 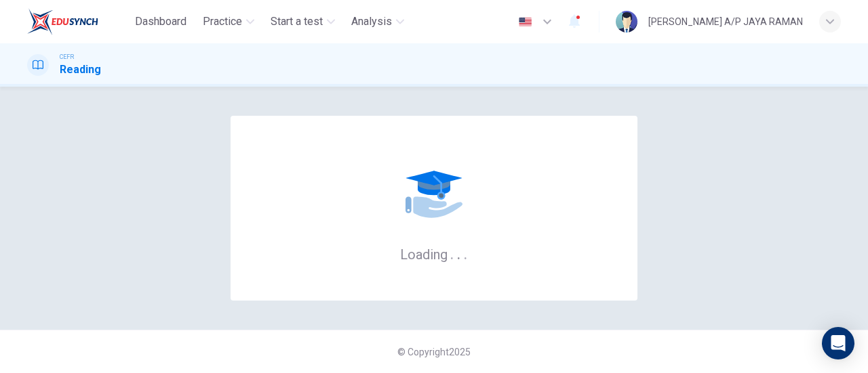 I want to click on div: Open Intercom Messenger, so click(x=838, y=343).